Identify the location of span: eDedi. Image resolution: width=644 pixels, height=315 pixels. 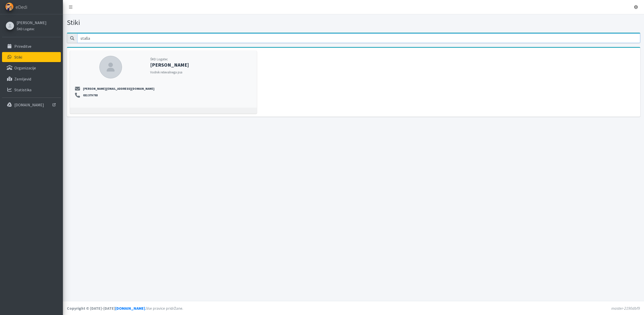
(21, 7).